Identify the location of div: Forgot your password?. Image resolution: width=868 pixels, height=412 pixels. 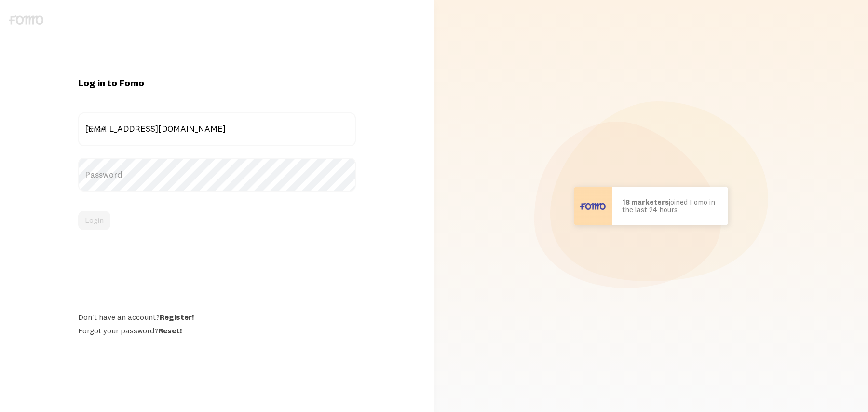
(217, 330).